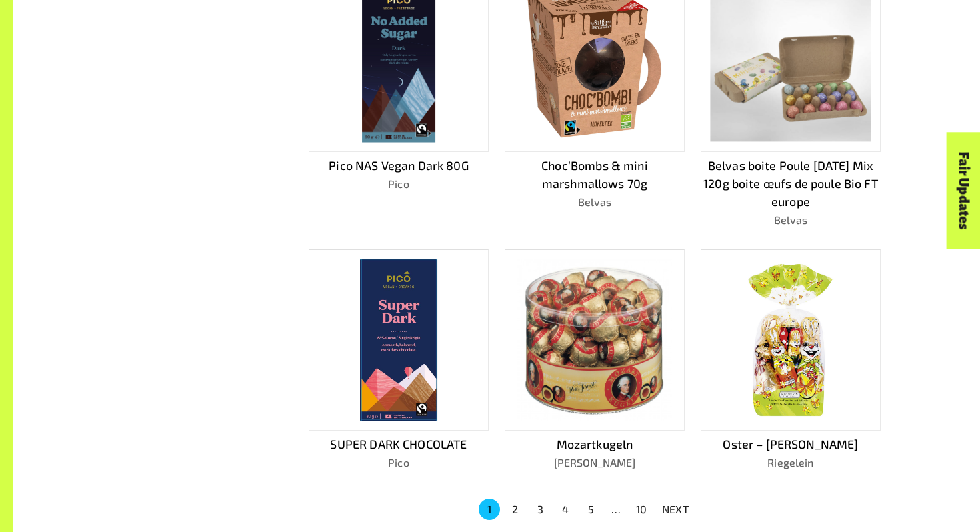 Image resolution: width=980 pixels, height=532 pixels. Describe the element at coordinates (514, 510) in the screenshot. I see `button: Go to page 2` at that location.